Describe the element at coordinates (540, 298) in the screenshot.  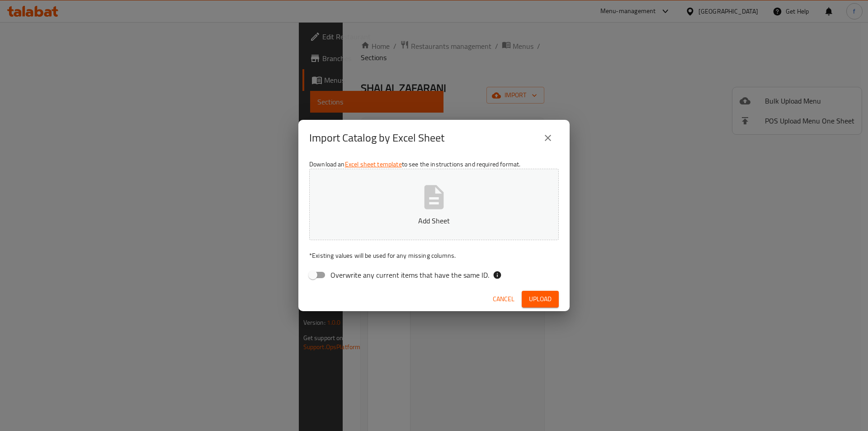
I see `span: Upload` at that location.